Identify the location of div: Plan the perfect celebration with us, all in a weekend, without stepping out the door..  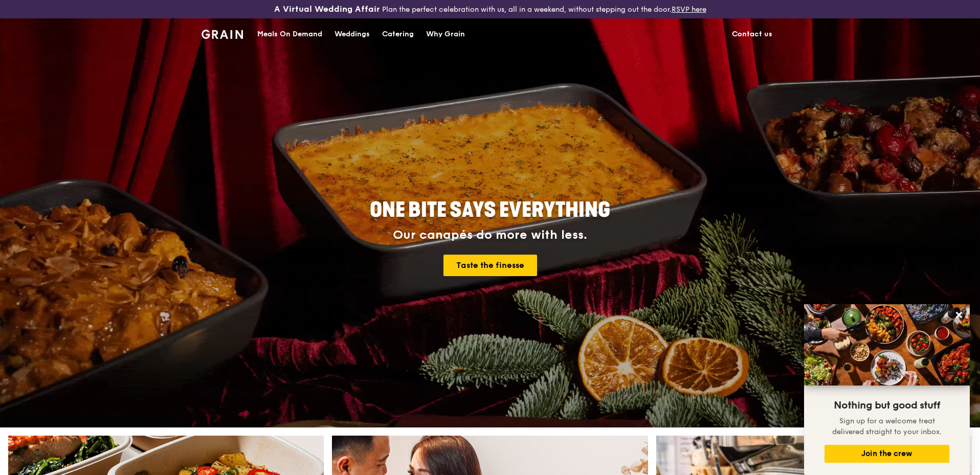
(490, 9).